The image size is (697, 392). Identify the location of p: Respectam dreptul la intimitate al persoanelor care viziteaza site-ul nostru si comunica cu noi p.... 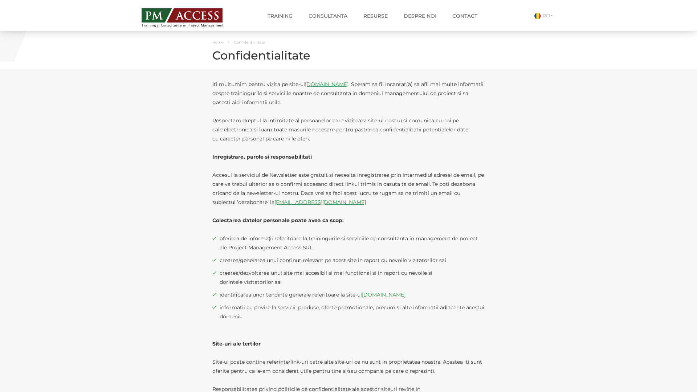
(348, 130).